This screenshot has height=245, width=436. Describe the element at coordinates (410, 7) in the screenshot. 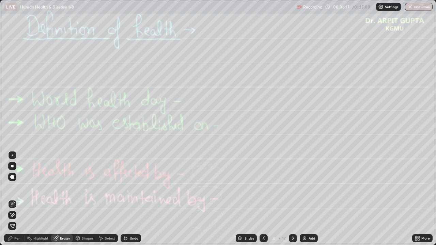

I see `img: end-class-cross` at that location.